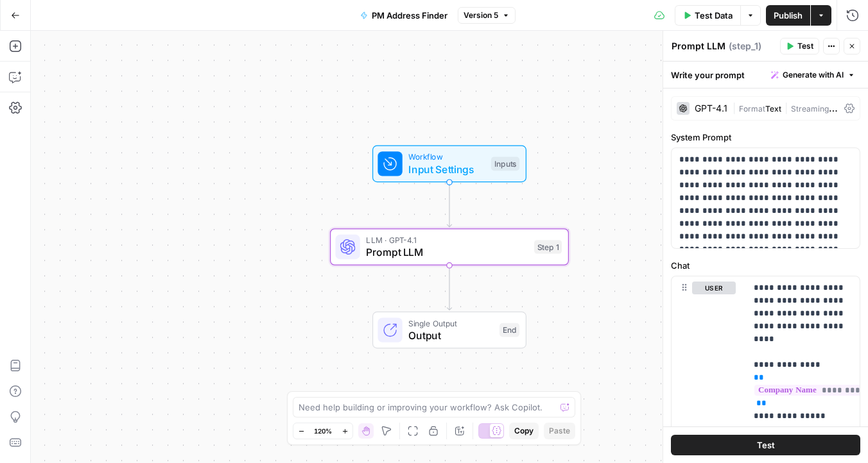  I want to click on span: Streaming, so click(814, 108).